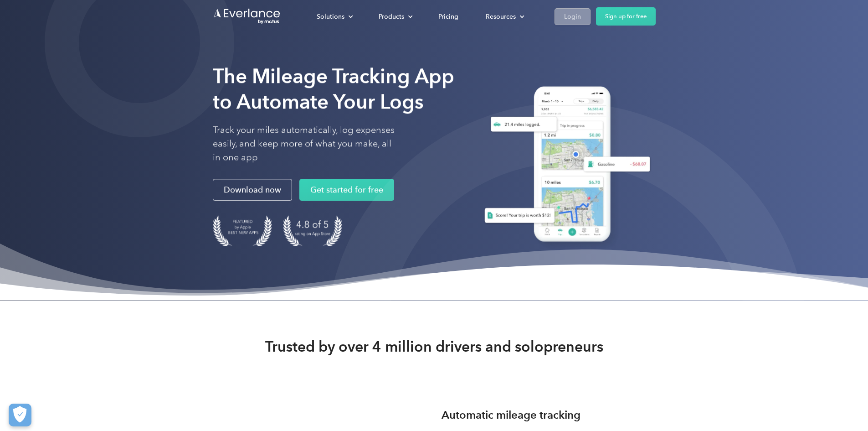 This screenshot has width=868, height=431. Describe the element at coordinates (313, 230) in the screenshot. I see `img: 4.9 out of 5 stars on the app store` at that location.